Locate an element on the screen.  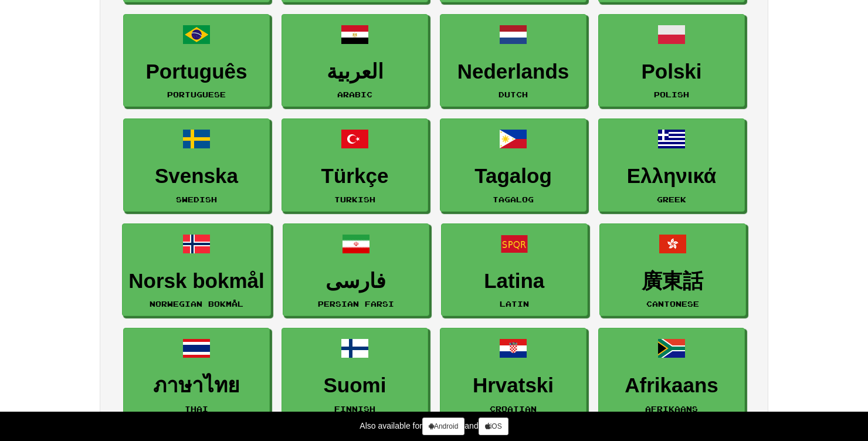
h3: Hrvatski is located at coordinates (513, 386).